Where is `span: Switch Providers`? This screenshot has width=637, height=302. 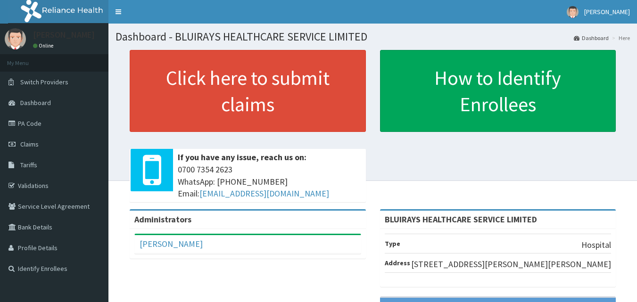
span: Switch Providers is located at coordinates (44, 82).